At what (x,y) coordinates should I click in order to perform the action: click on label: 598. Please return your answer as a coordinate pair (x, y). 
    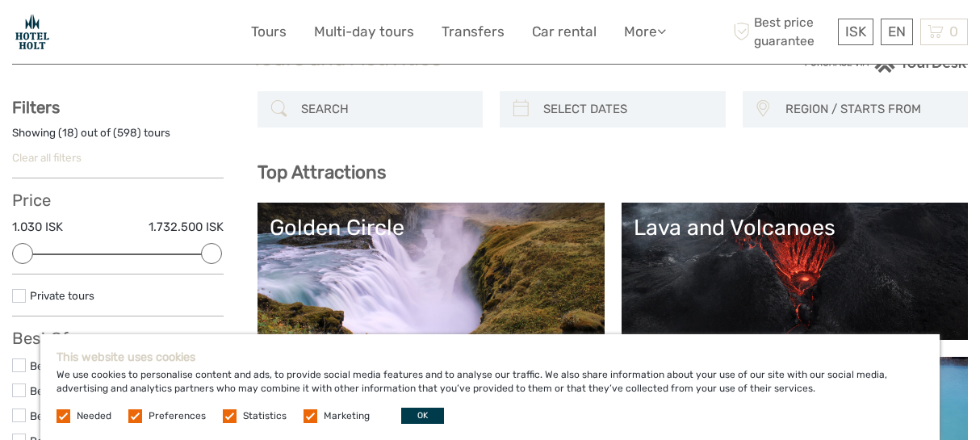
    Looking at the image, I should click on (127, 132).